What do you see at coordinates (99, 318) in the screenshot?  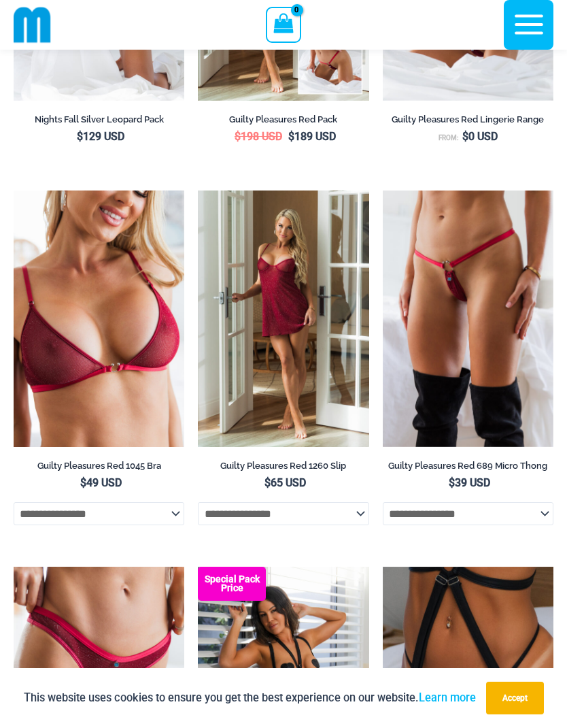 I see `img: Guilty Pleasures Red 1045 Bra 01` at bounding box center [99, 318].